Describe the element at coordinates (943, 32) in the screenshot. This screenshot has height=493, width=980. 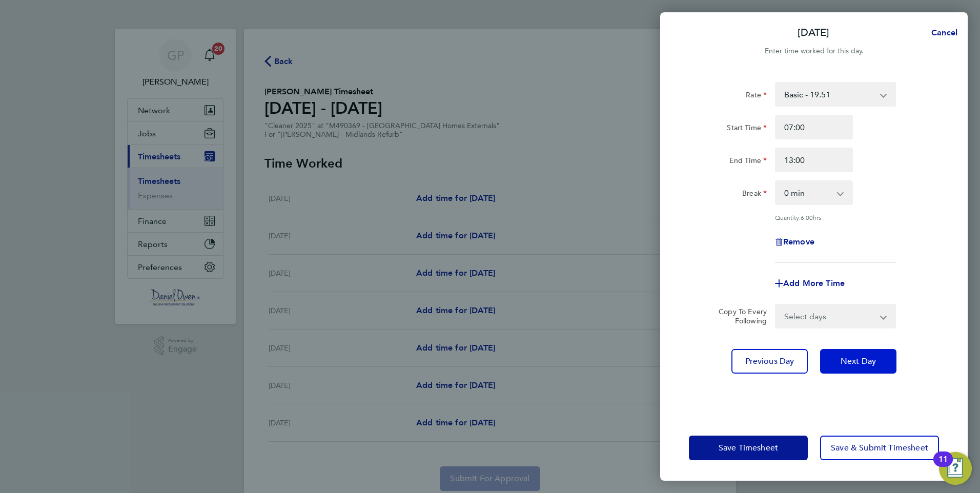
I see `span: Cancel` at that location.